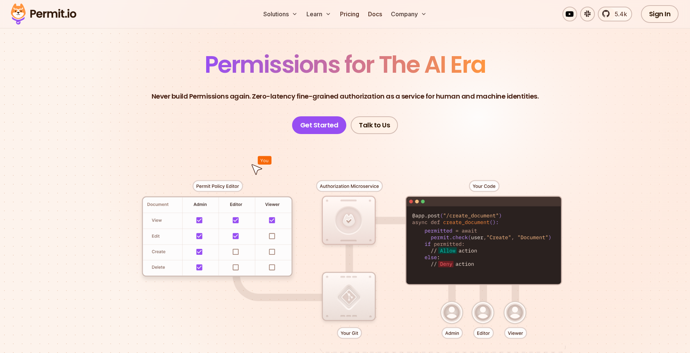 Image resolution: width=690 pixels, height=353 pixels. I want to click on a: Docs, so click(375, 14).